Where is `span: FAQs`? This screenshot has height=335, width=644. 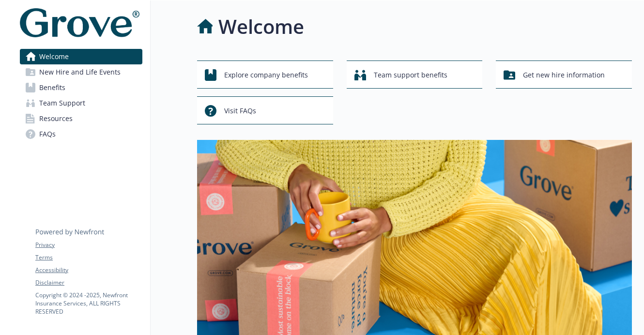
span: FAQs is located at coordinates (47, 134).